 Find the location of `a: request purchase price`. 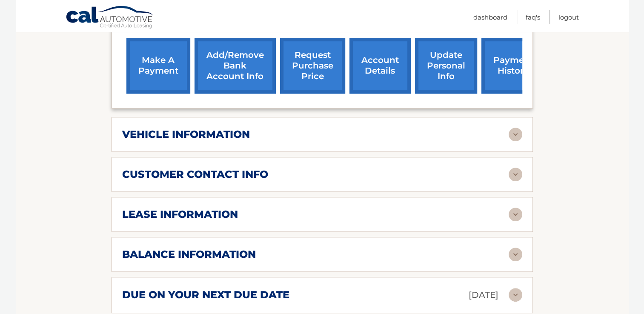

a: request purchase price is located at coordinates (312, 65).